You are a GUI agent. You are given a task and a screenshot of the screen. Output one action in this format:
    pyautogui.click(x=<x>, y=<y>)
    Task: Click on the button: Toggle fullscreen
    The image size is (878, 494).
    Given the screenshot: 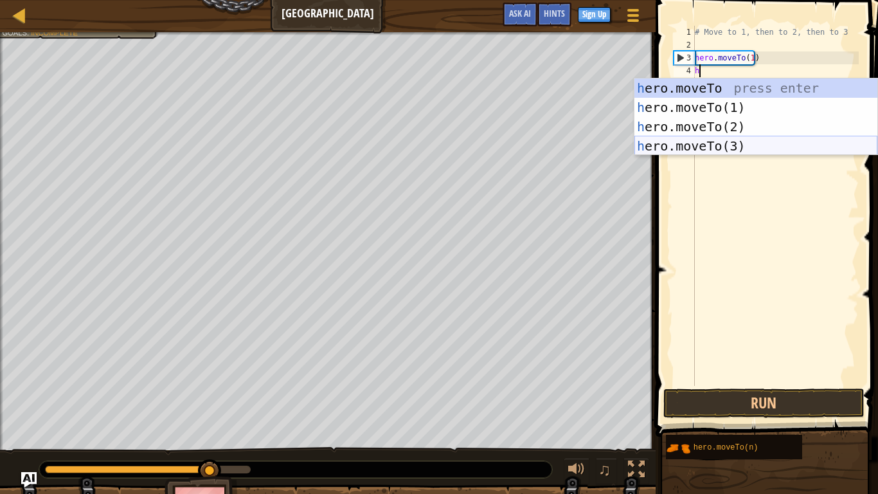 What is the action you would take?
    pyautogui.click(x=637, y=471)
    